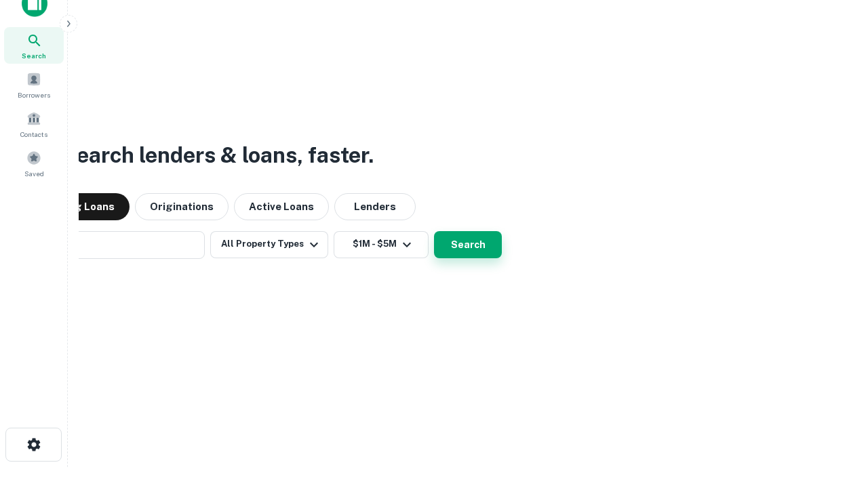 This screenshot has width=868, height=488. What do you see at coordinates (34, 163) in the screenshot?
I see `a: Saved` at bounding box center [34, 163].